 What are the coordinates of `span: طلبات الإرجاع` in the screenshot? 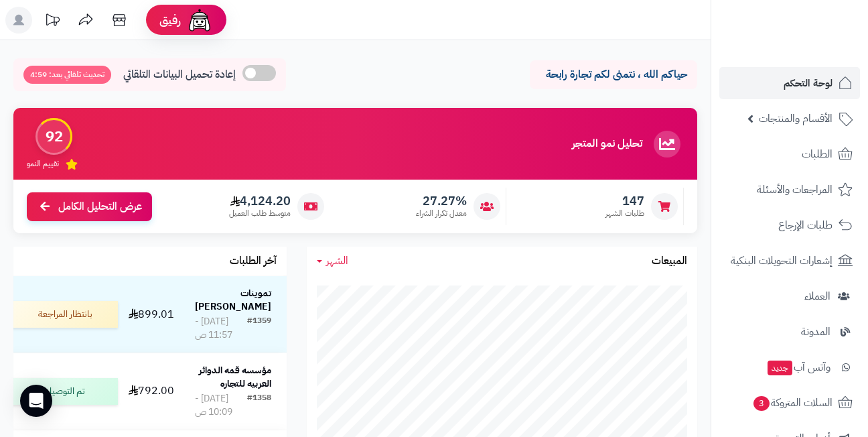 It's located at (805, 226).